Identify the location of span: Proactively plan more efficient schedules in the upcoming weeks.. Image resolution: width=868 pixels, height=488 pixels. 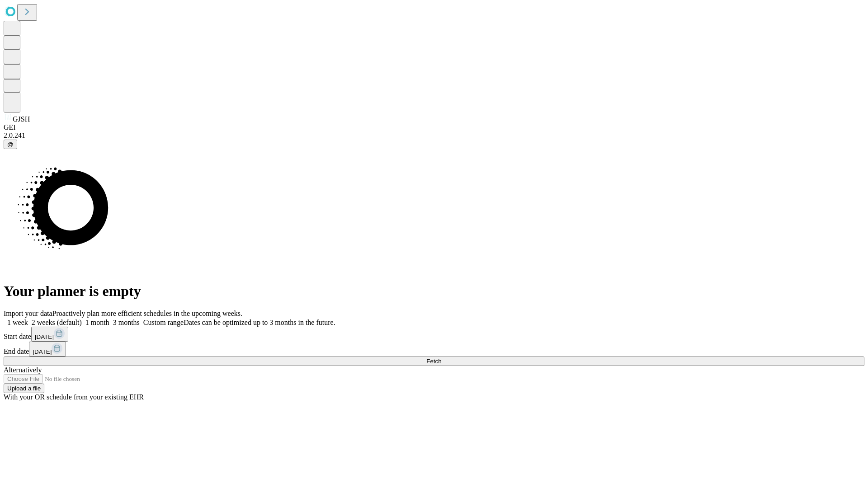
(147, 313).